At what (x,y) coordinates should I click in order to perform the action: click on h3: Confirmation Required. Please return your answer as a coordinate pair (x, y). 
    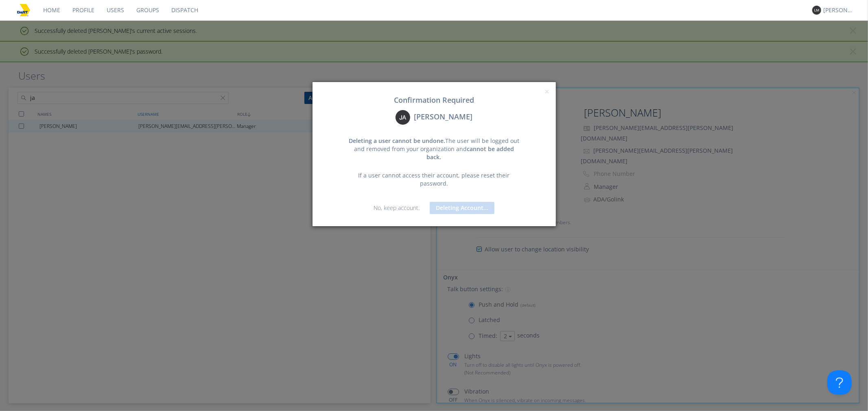
    Looking at the image, I should click on (434, 100).